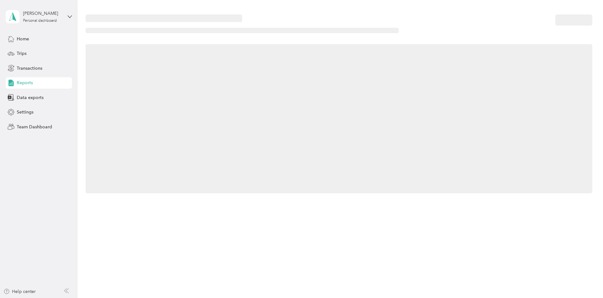 This screenshot has width=603, height=298. What do you see at coordinates (34, 127) in the screenshot?
I see `span: Team Dashboard` at bounding box center [34, 127].